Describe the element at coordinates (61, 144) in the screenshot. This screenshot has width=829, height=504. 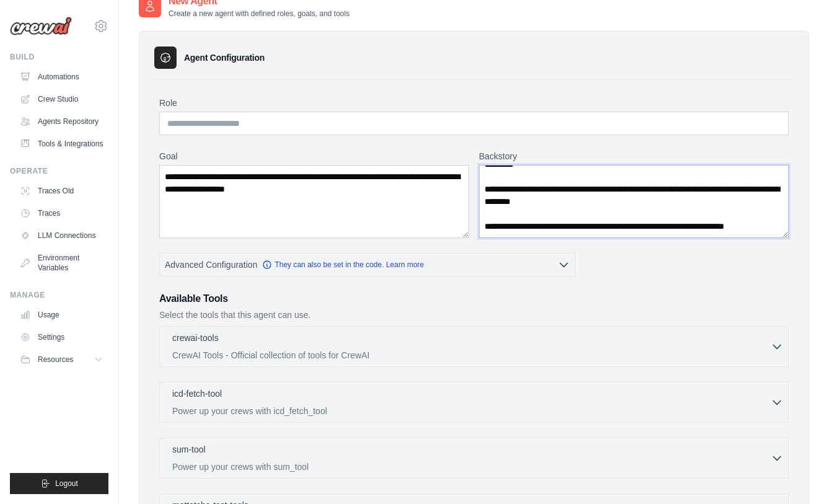
I see `a: Tools & Integrations` at that location.